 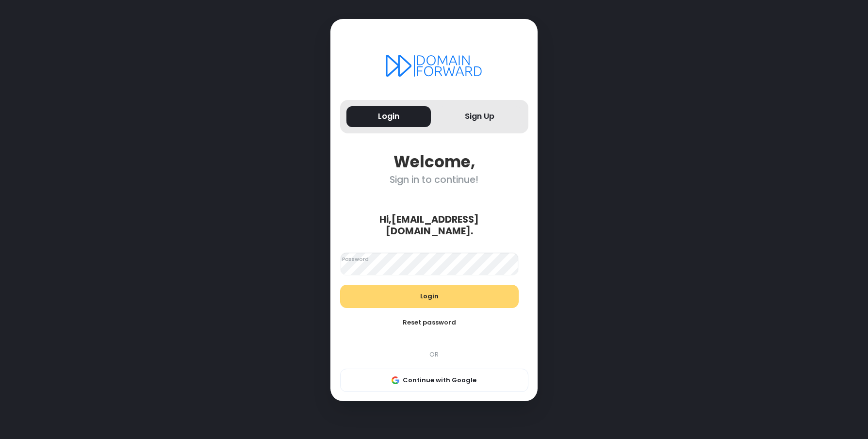 I want to click on div: Sign in to continue!, so click(x=434, y=179).